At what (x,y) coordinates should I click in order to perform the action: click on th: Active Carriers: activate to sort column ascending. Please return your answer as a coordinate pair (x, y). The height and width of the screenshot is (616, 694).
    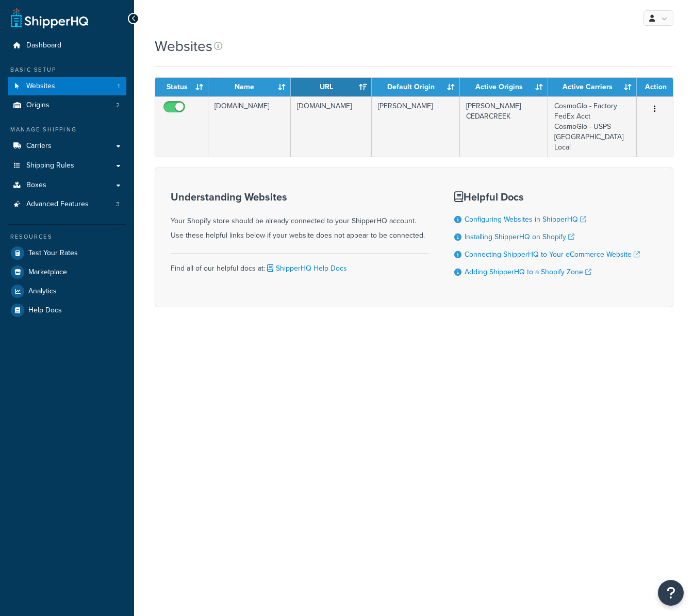
    Looking at the image, I should click on (592, 87).